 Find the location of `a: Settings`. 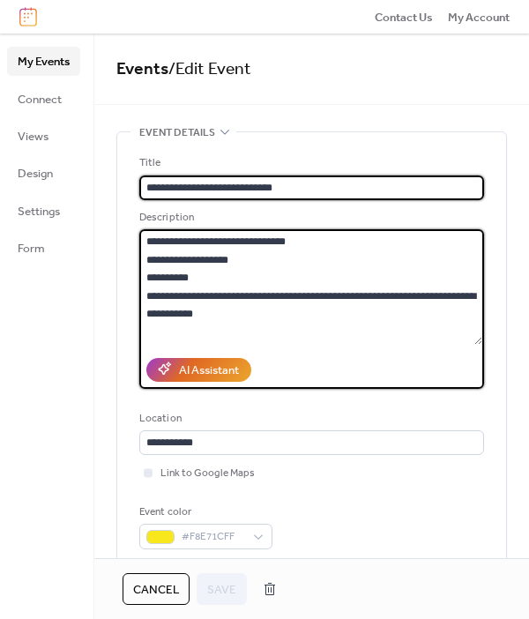

a: Settings is located at coordinates (43, 211).